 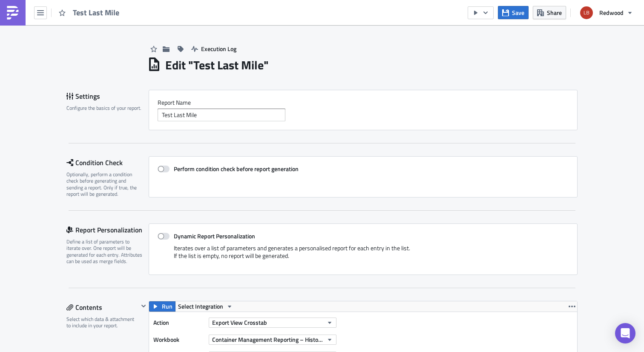 What do you see at coordinates (213, 49) in the screenshot?
I see `button: Execution Log` at bounding box center [213, 49].